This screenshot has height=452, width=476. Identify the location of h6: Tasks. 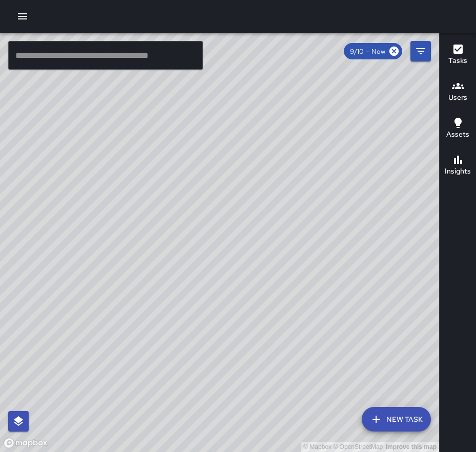
(457, 61).